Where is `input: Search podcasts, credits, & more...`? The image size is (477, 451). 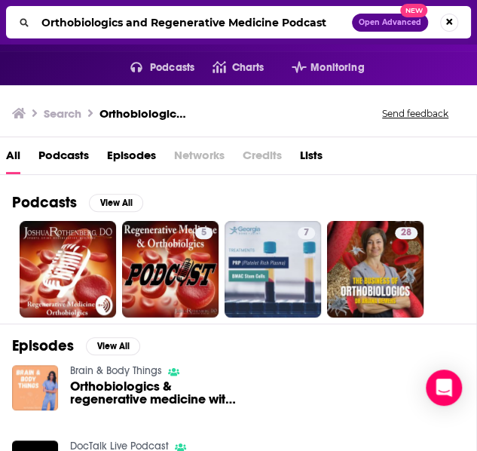
input: Search podcasts, credits, & more... is located at coordinates (194, 23).